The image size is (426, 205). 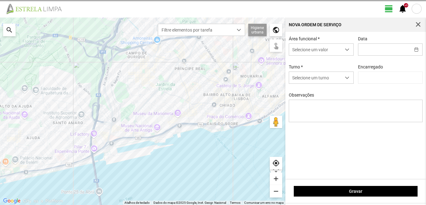 What do you see at coordinates (356, 191) in the screenshot?
I see `button: Gravar` at bounding box center [356, 191].